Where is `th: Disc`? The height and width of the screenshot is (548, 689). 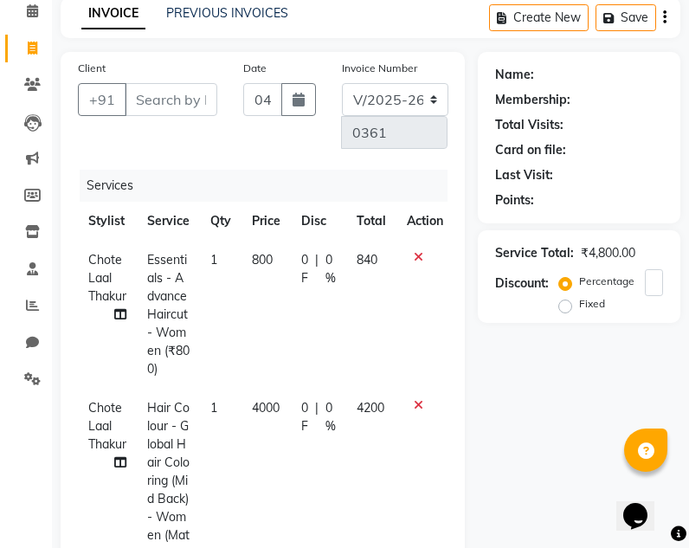
th: Disc is located at coordinates (319, 221).